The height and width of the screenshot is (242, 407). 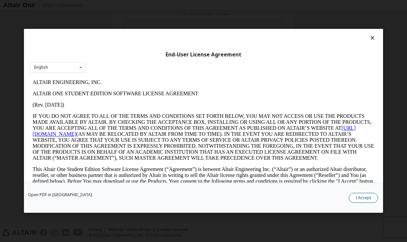 I want to click on div: End-User License Agreement, so click(x=203, y=55).